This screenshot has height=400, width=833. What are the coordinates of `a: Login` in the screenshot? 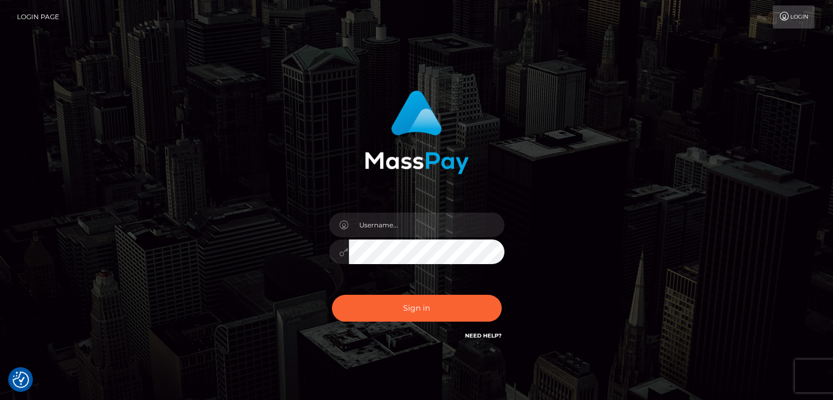 It's located at (793, 17).